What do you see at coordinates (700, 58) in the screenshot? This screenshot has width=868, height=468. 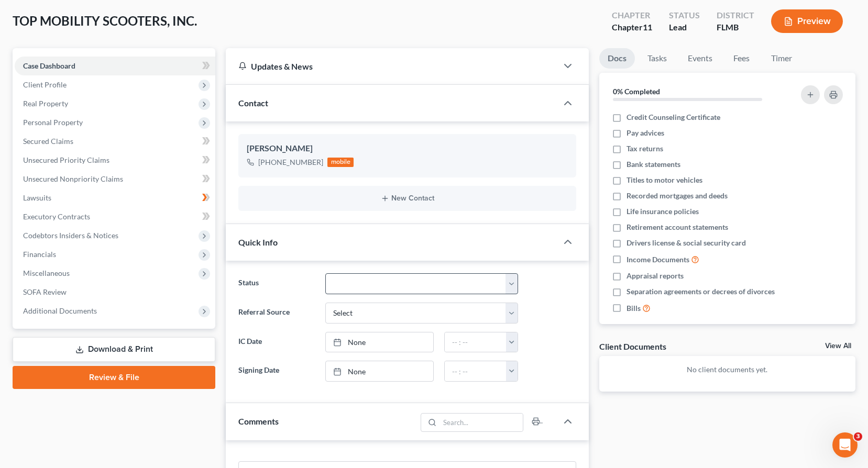 I see `a: Events` at bounding box center [700, 58].